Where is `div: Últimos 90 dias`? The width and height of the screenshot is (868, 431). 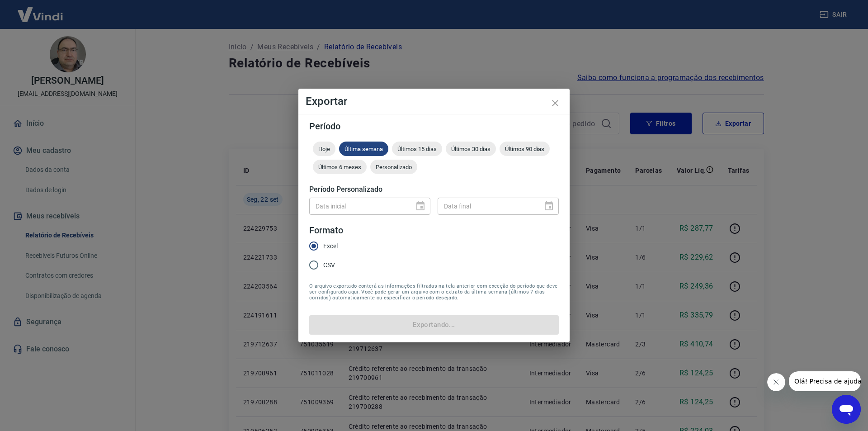
div: Últimos 90 dias is located at coordinates (524, 149).